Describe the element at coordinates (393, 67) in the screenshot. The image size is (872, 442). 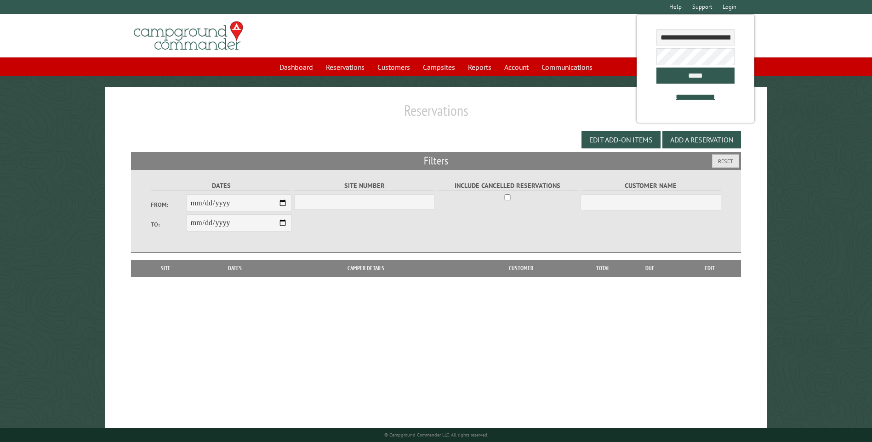
I see `a: Customers` at that location.